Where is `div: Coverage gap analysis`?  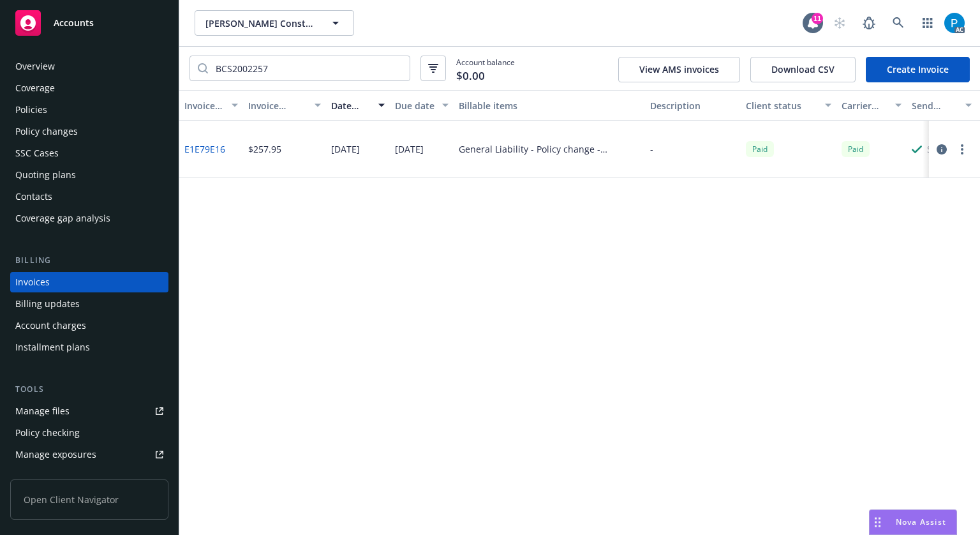
div: Coverage gap analysis is located at coordinates (63, 218).